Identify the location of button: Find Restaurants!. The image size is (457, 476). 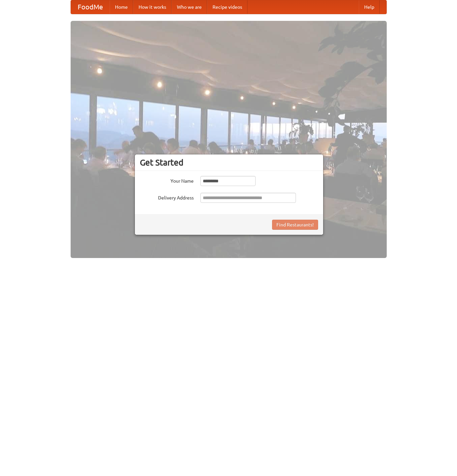
(295, 225).